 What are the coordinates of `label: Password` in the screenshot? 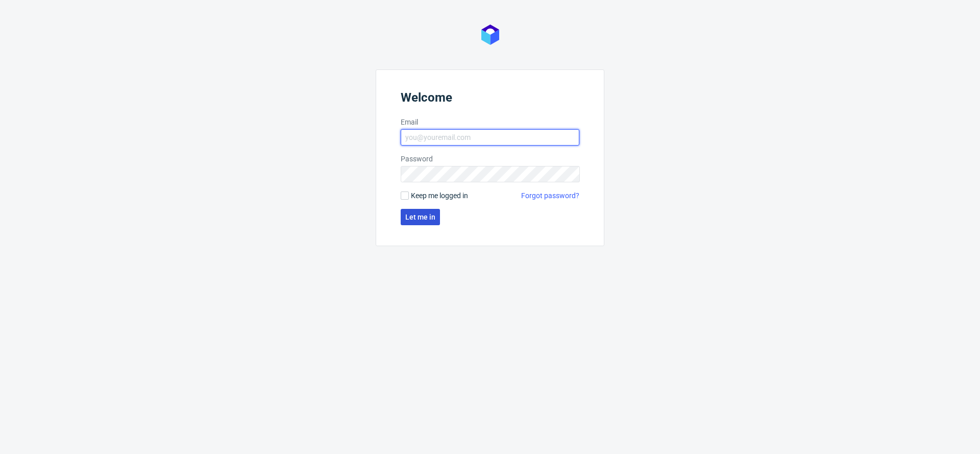 It's located at (490, 159).